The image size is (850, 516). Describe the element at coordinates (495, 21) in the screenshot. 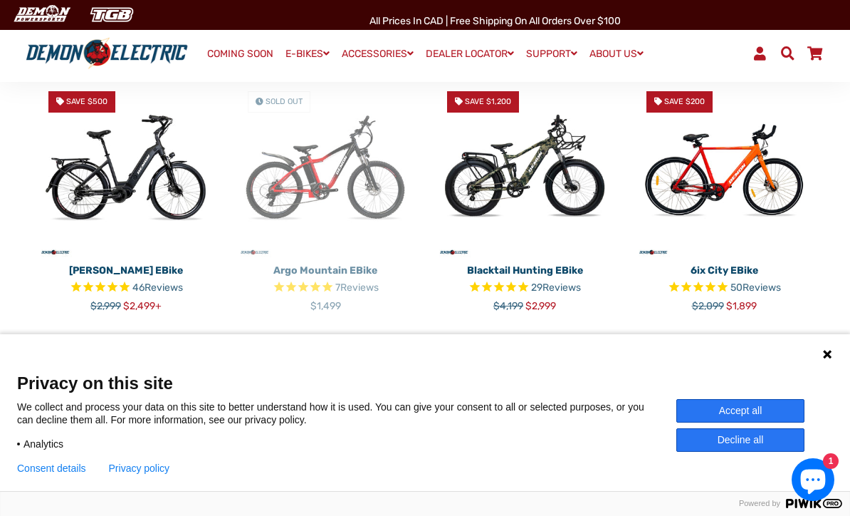

I see `span: All Prices in CAD | Free shipping on all orders over $100` at that location.